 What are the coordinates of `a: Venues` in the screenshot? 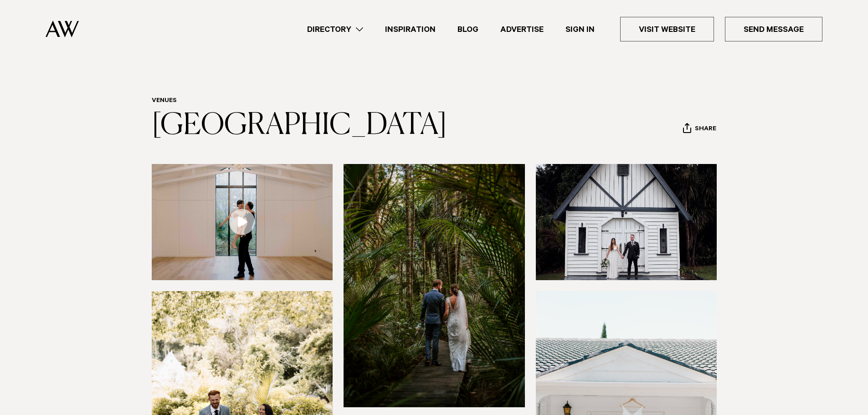 It's located at (164, 101).